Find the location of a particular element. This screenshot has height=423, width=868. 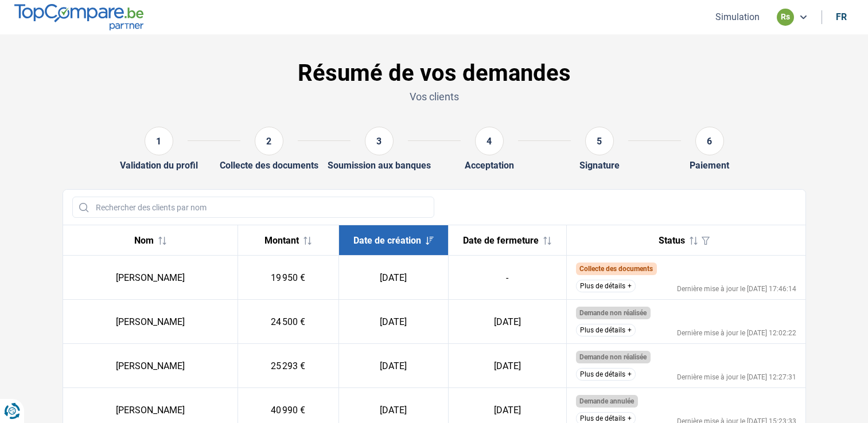

span: Nom is located at coordinates (144, 240).